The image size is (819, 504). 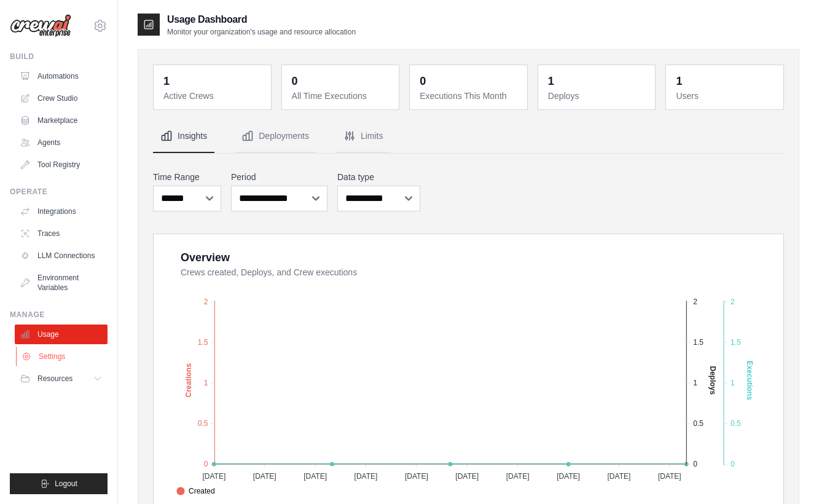 I want to click on a: Marketplace, so click(x=61, y=120).